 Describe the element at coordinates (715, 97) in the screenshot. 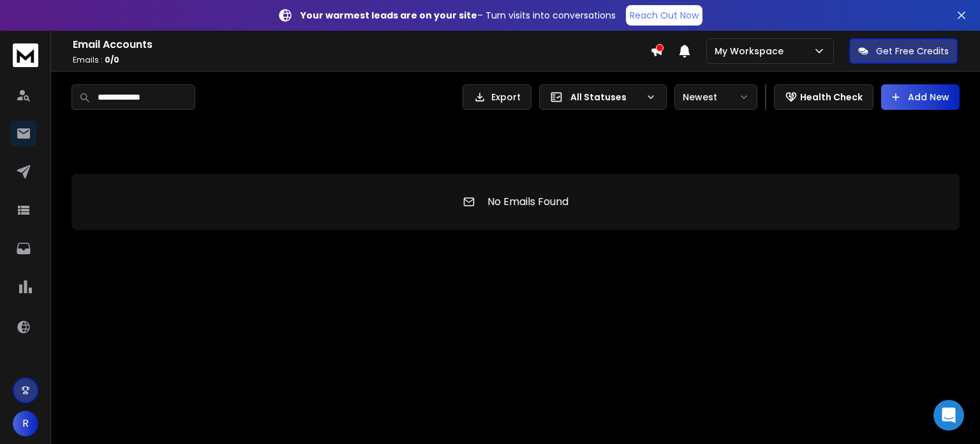

I see `button: Newest` at that location.